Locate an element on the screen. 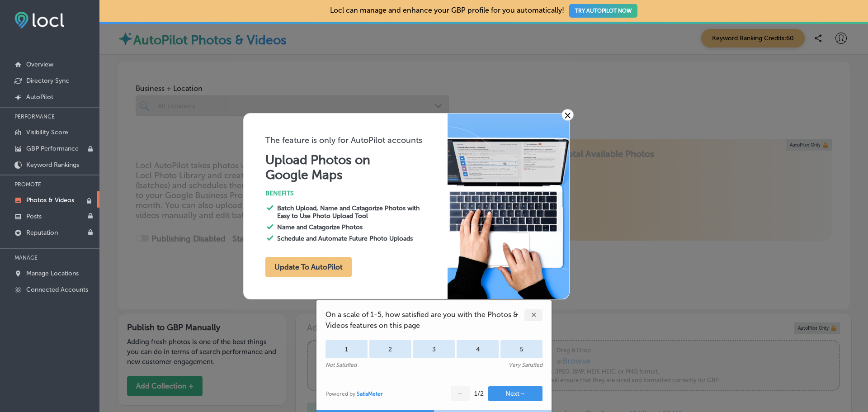 The height and width of the screenshot is (412, 868). div: 1 / 2 is located at coordinates (479, 394).